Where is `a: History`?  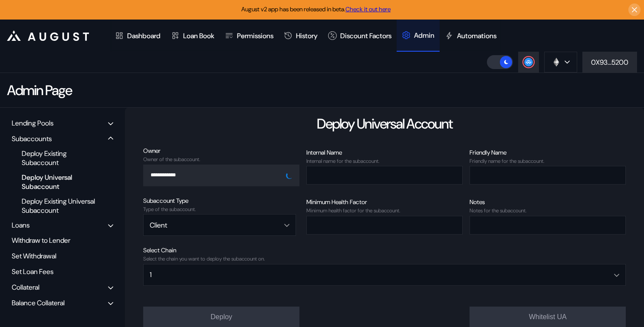 a: History is located at coordinates (301, 36).